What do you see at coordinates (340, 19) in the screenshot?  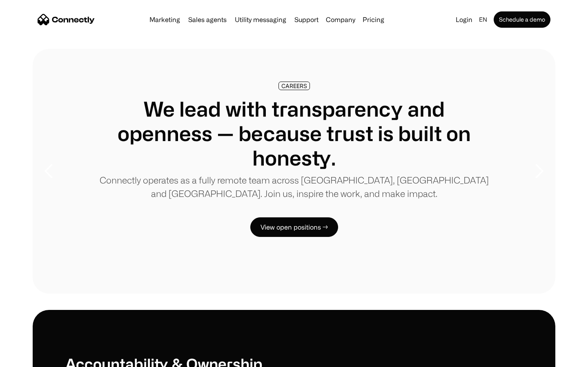 I see `div: Company` at bounding box center [340, 19].